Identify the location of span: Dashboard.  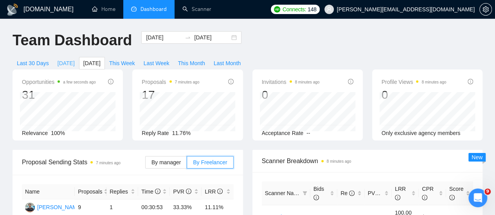
(153, 9).